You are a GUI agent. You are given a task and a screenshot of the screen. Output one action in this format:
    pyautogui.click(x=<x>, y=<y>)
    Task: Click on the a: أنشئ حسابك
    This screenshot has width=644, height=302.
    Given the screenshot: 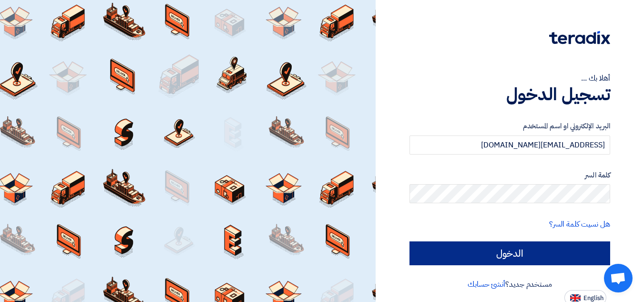 What is the action you would take?
    pyautogui.click(x=486, y=284)
    